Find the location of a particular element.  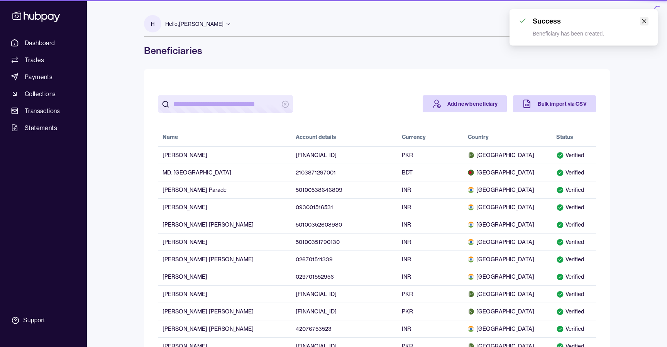

div: Country is located at coordinates (478, 137).